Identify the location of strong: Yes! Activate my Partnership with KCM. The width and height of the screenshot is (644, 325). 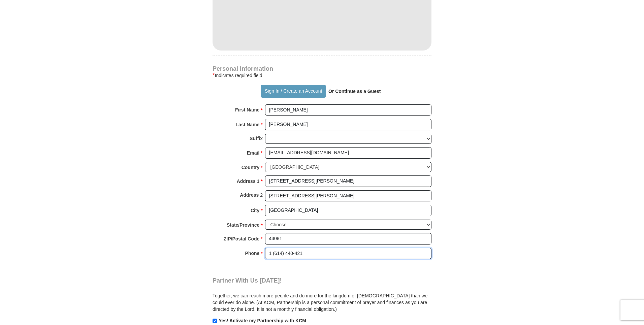
(262, 320).